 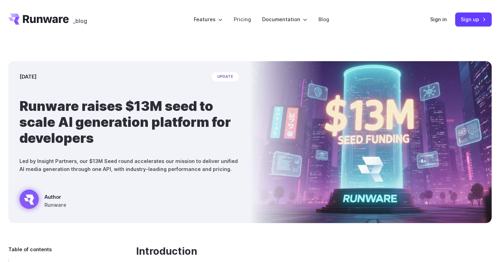 I want to click on a: _blog, so click(x=80, y=19).